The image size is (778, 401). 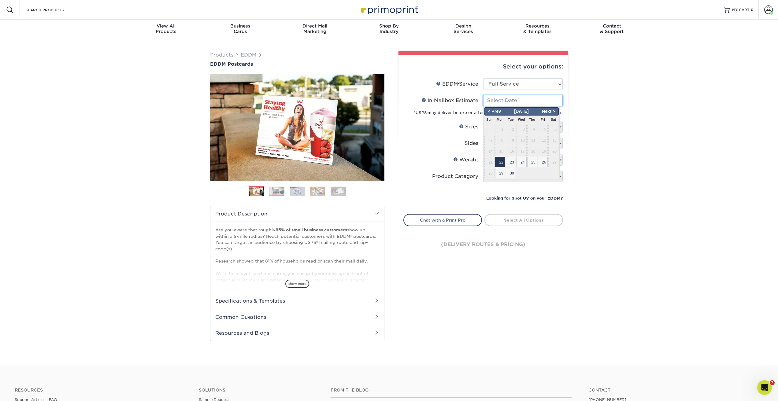 I want to click on span: EDDM Postcards, so click(x=232, y=64).